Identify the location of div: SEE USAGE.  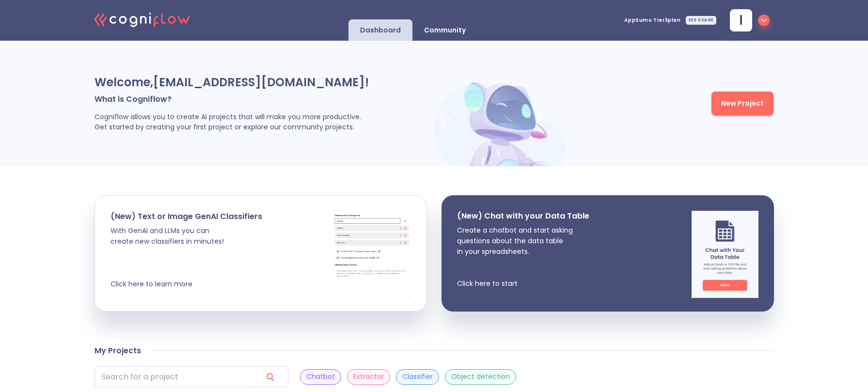
(701, 21).